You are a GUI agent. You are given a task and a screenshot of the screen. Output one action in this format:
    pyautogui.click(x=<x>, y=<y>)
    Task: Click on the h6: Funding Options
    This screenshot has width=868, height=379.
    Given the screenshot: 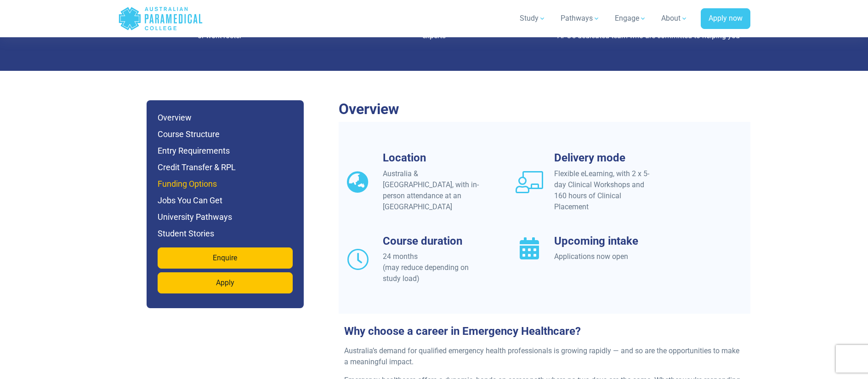 What is the action you would take?
    pyautogui.click(x=226, y=184)
    